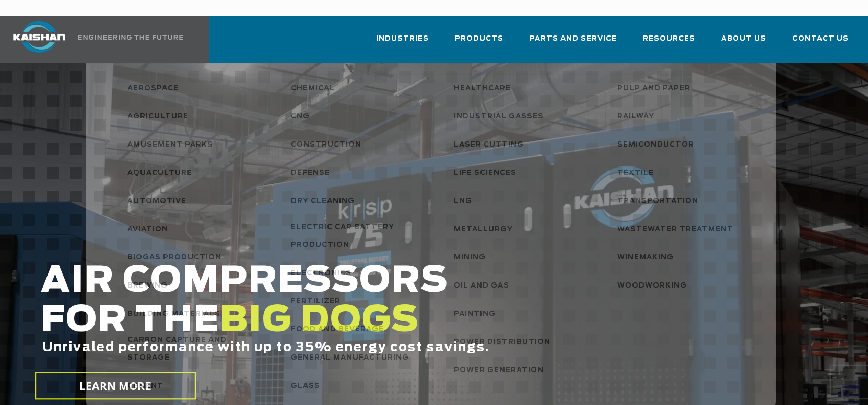 The width and height of the screenshot is (868, 405). Describe the element at coordinates (402, 39) in the screenshot. I see `span: Industries` at that location.